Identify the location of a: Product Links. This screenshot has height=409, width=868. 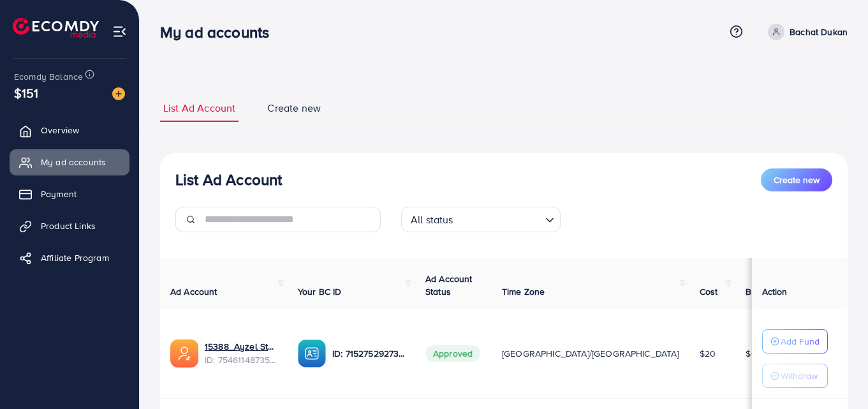
(70, 226).